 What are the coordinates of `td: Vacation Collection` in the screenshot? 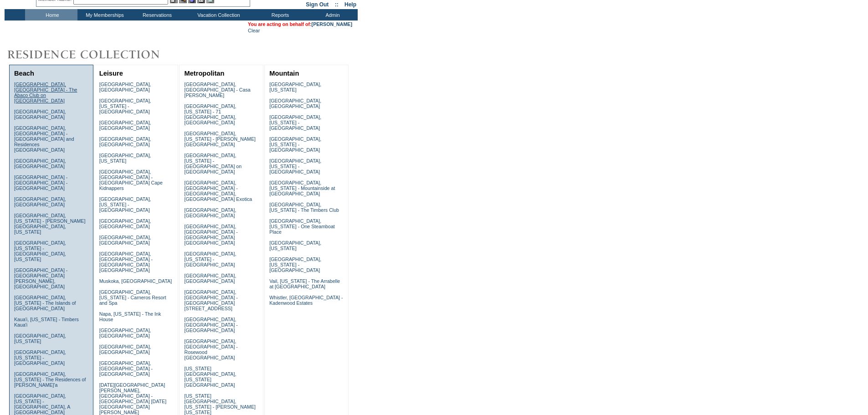 It's located at (217, 15).